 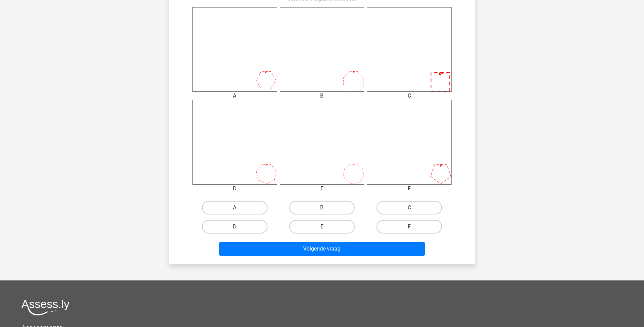 What do you see at coordinates (235, 227) in the screenshot?
I see `label: D` at bounding box center [235, 227].